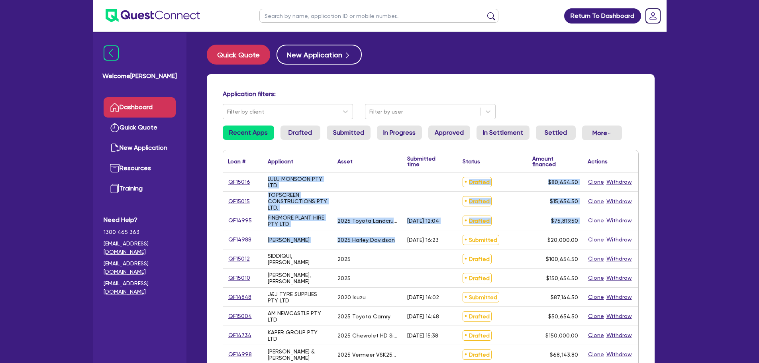 The height and width of the screenshot is (363, 759). What do you see at coordinates (430, 94) in the screenshot?
I see `h4: Application filters:` at bounding box center [430, 94].